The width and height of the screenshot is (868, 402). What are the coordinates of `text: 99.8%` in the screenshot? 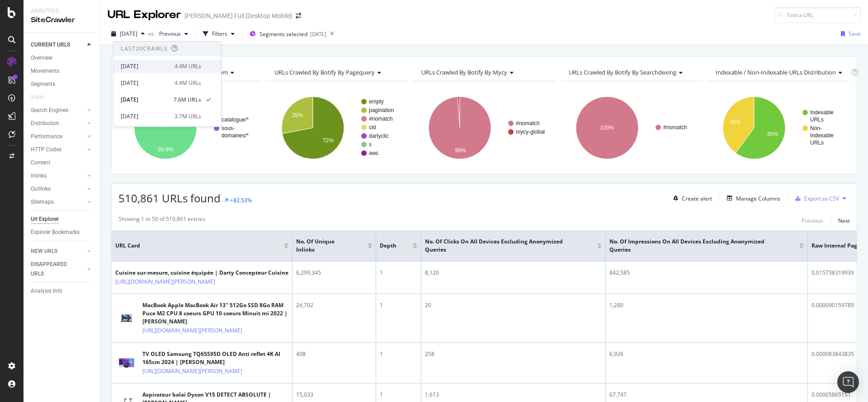 It's located at (166, 150).